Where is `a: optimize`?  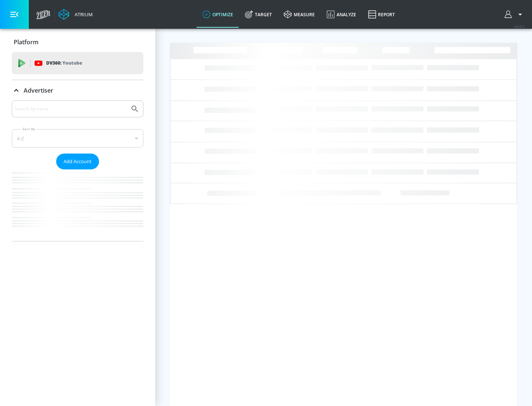 a: optimize is located at coordinates (218, 14).